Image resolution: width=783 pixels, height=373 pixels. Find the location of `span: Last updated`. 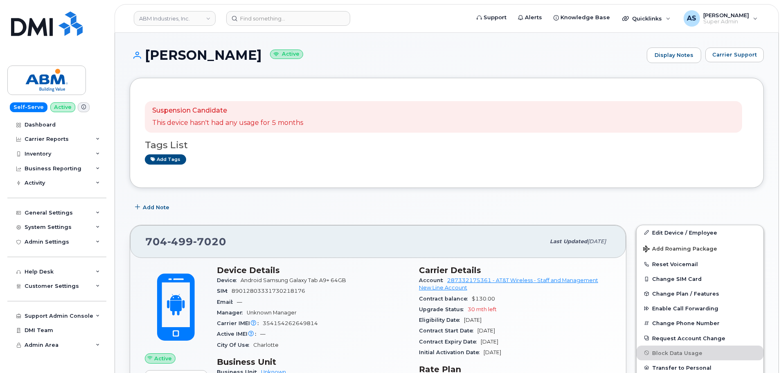

span: Last updated is located at coordinates (568, 241).